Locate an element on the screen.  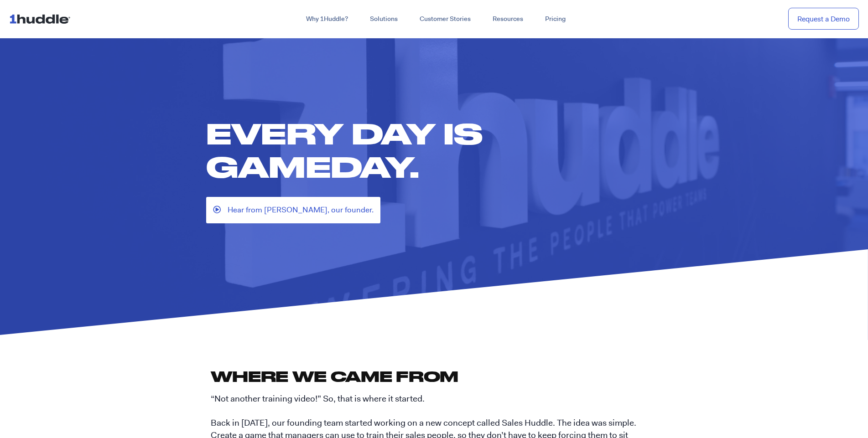
h1: Every day is gameday. is located at coordinates (439, 150).